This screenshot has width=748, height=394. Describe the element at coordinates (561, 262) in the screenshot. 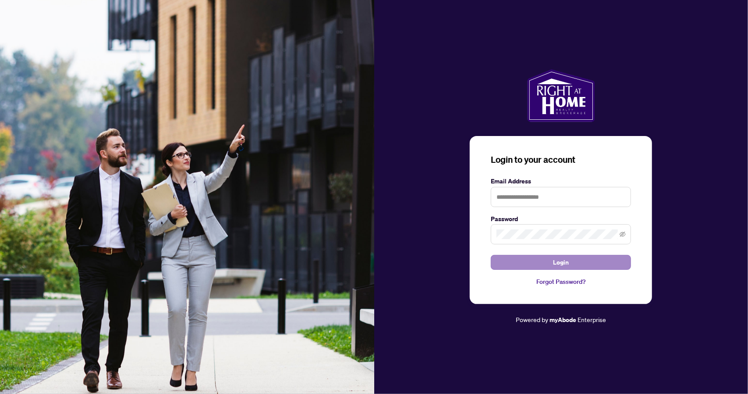

I see `span: Login` at that location.